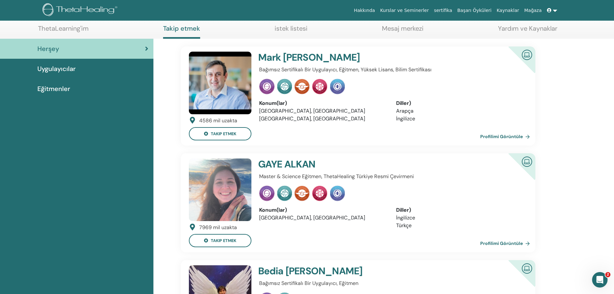 The height and width of the screenshot is (294, 614). I want to click on a: Mağaza, so click(533, 10).